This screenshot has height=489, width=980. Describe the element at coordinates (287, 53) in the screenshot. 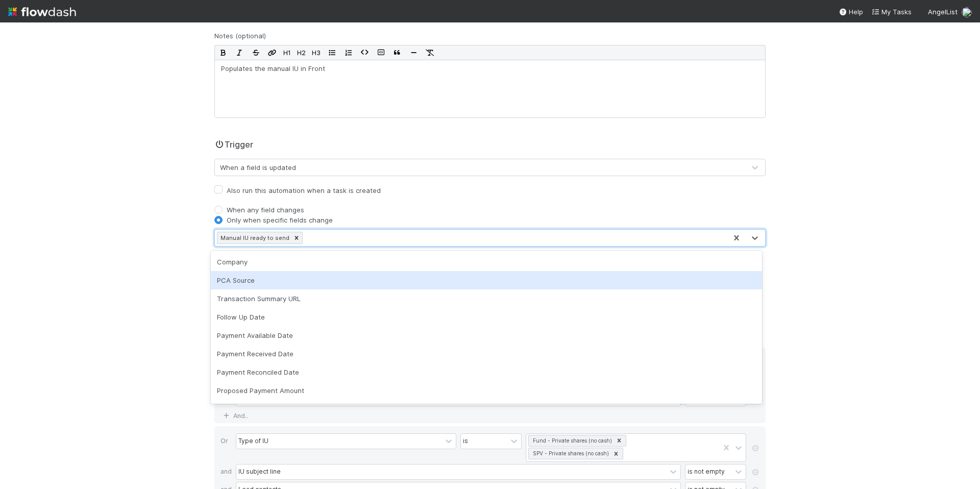

I see `button: H1` at that location.